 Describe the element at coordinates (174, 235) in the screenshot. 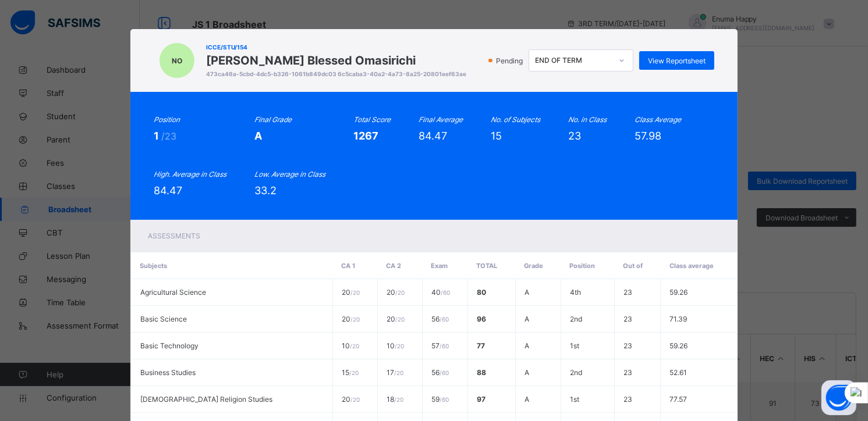

I see `span: Assessments` at that location.